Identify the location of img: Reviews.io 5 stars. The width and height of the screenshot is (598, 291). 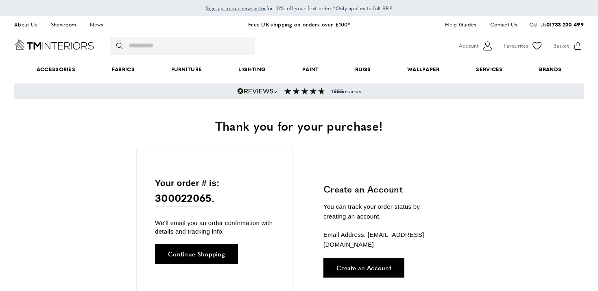
(258, 91).